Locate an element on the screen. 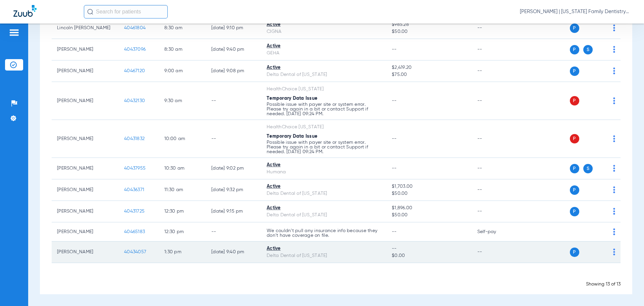 Image resolution: width=644 pixels, height=306 pixels. span: 40431725 is located at coordinates (134, 211).